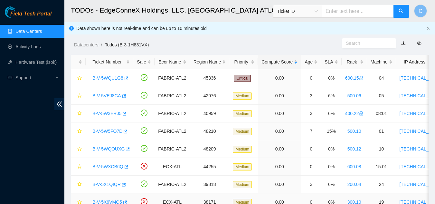 Image resolution: width=435 pixels, height=204 pixels. I want to click on td: 05, so click(381, 96).